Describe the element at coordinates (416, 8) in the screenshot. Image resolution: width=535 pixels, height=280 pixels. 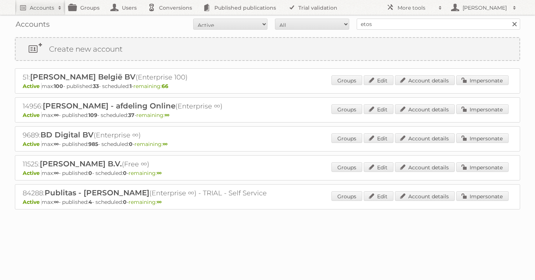
I see `h2: More tools` at that location.